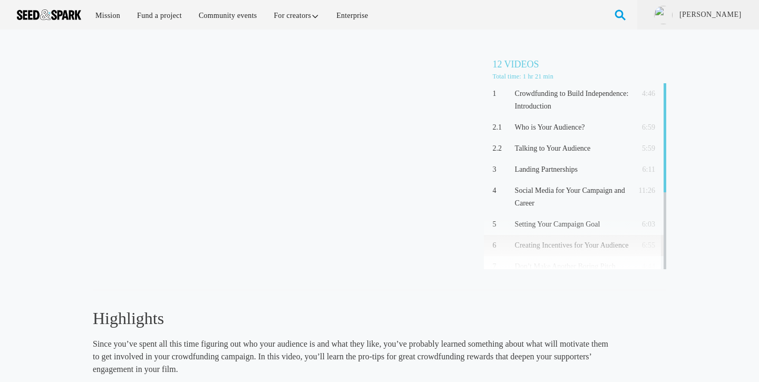  Describe the element at coordinates (350, 357) in the screenshot. I see `p: Since you’ve spent all this time figuring out who your audience is and what they like, you’ve pro...` at that location.